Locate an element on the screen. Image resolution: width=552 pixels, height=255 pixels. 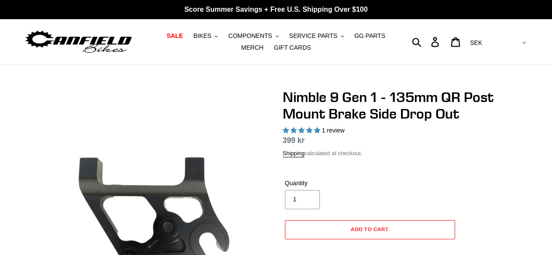
span: GG PARTS is located at coordinates (370, 36).